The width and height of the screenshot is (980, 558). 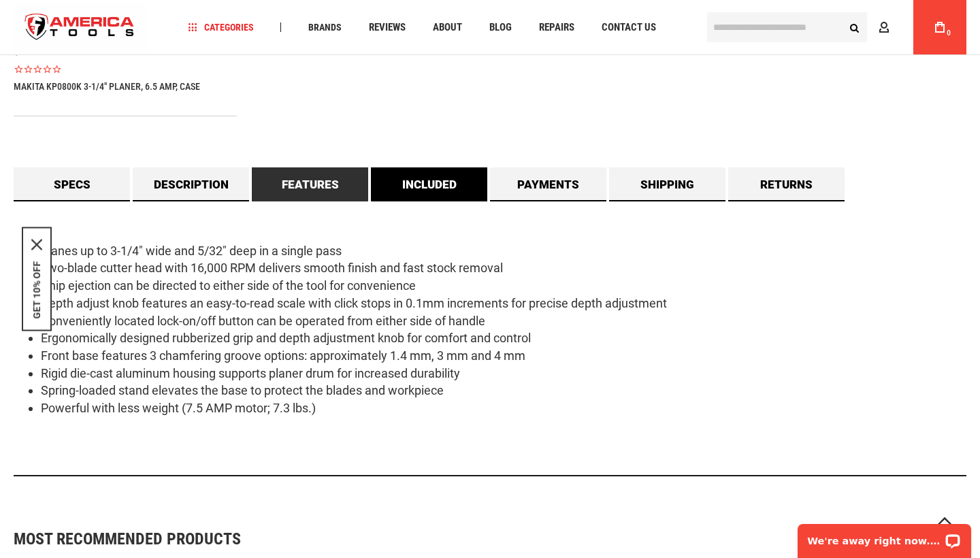 What do you see at coordinates (310, 184) in the screenshot?
I see `a: Features` at bounding box center [310, 184].